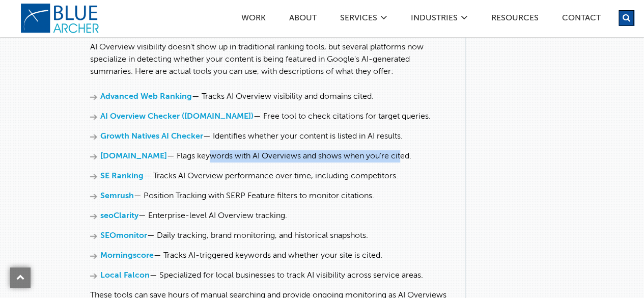 Image resolution: width=644 pixels, height=298 pixels. I want to click on a: Local Falcon, so click(125, 276).